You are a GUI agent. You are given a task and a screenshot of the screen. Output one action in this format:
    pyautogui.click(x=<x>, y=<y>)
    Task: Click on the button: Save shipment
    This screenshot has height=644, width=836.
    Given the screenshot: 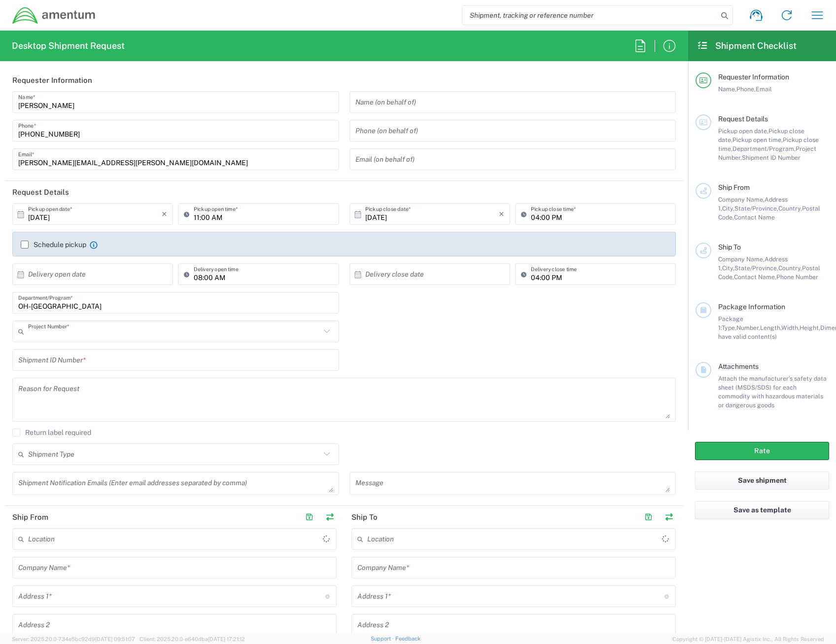 What is the action you would take?
    pyautogui.click(x=762, y=480)
    